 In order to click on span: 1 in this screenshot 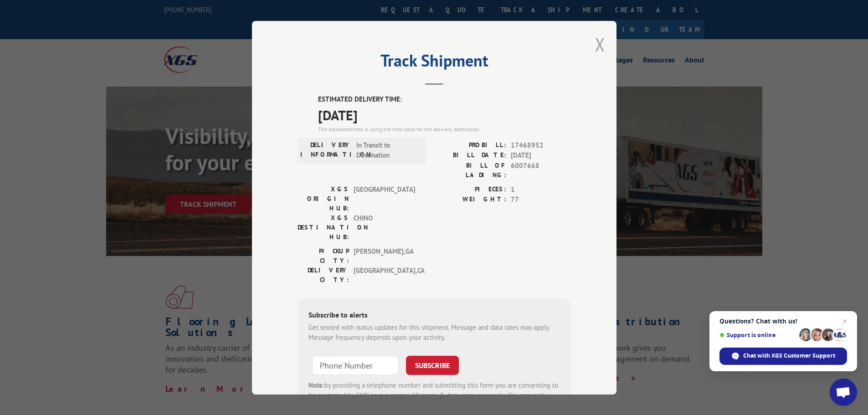, I will do `click(541, 189)`.